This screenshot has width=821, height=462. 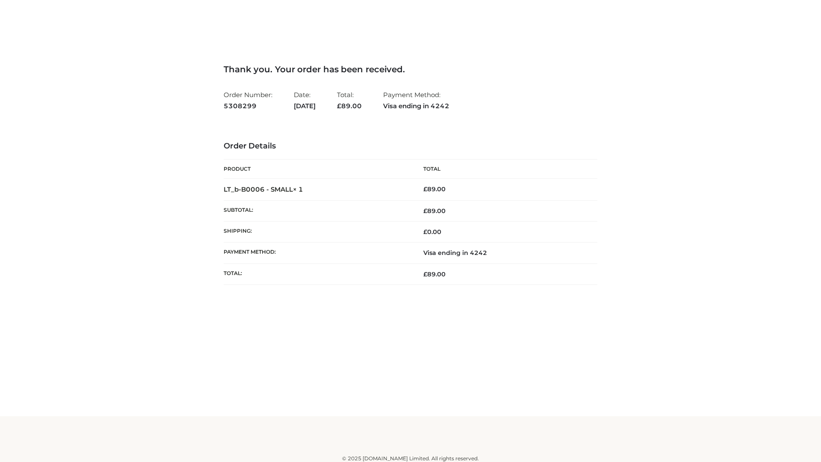 I want to click on strong: × 1, so click(x=298, y=189).